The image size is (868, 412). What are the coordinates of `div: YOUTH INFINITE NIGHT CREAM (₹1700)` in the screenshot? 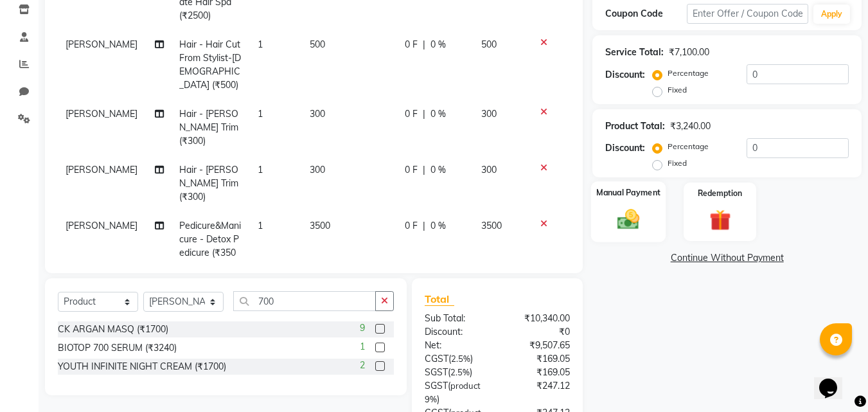 It's located at (142, 366).